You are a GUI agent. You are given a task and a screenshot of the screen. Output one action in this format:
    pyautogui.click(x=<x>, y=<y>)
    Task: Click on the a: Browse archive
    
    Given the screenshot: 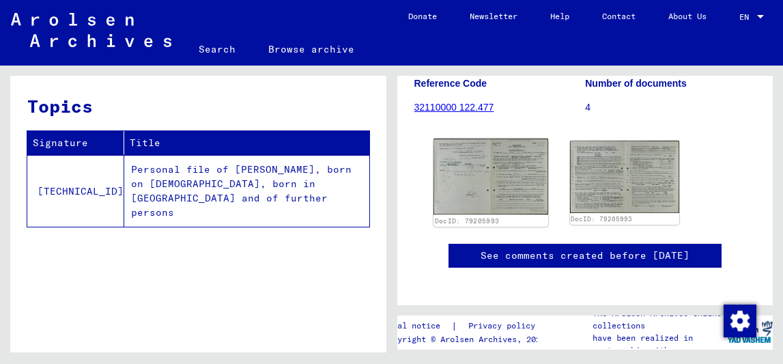 What is the action you would take?
    pyautogui.click(x=311, y=49)
    